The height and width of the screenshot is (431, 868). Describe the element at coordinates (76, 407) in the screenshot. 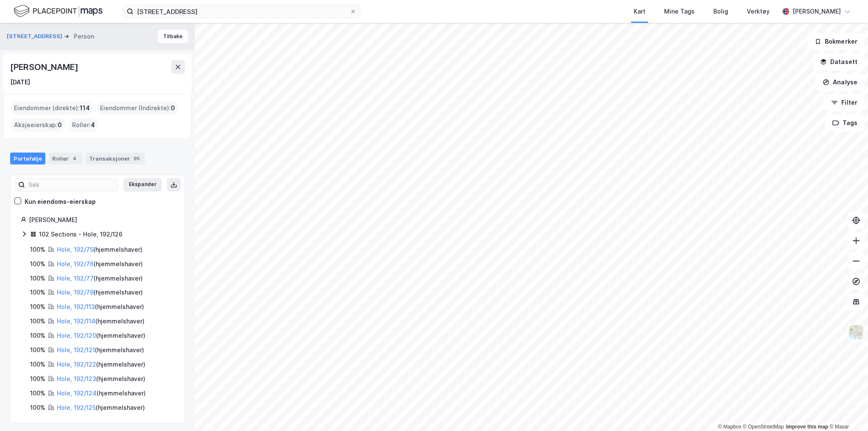

I see `a: Hole, 192/125` at that location.